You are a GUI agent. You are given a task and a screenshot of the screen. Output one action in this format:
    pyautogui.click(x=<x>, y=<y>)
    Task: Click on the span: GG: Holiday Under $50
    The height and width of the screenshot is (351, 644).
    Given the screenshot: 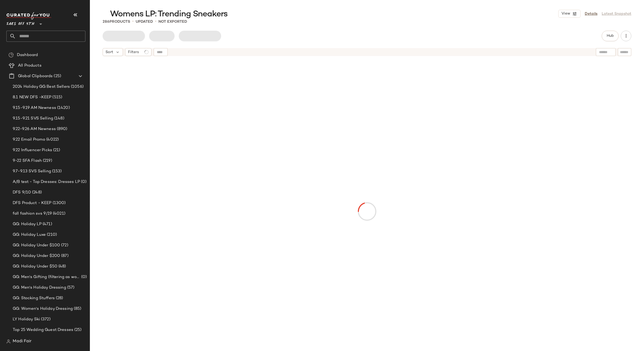 What is the action you would take?
    pyautogui.click(x=35, y=266)
    